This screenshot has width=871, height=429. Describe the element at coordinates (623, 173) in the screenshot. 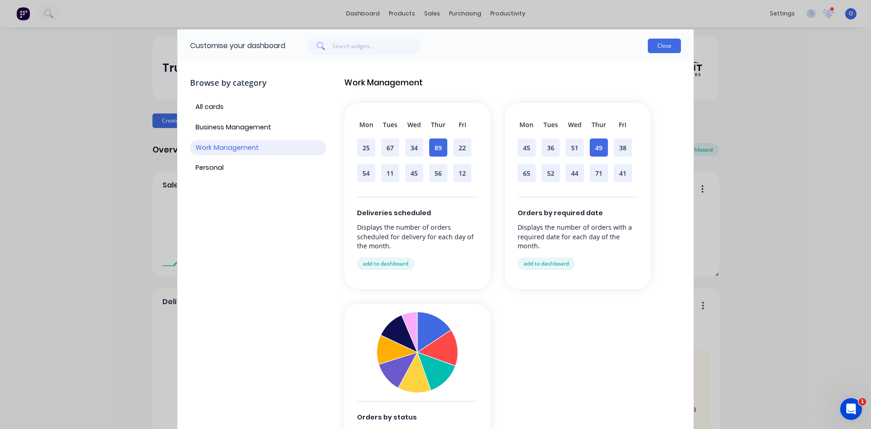

I see `div: 41` at that location.